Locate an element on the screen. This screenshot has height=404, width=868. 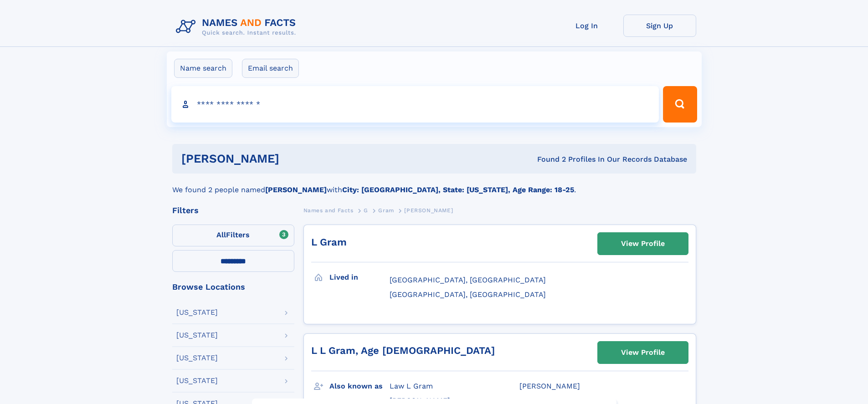
a: Gram is located at coordinates (386, 210).